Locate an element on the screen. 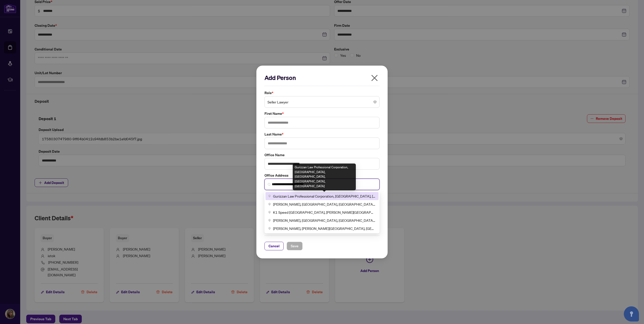 The height and width of the screenshot is (324, 644). span: close-circle is located at coordinates (375, 102).